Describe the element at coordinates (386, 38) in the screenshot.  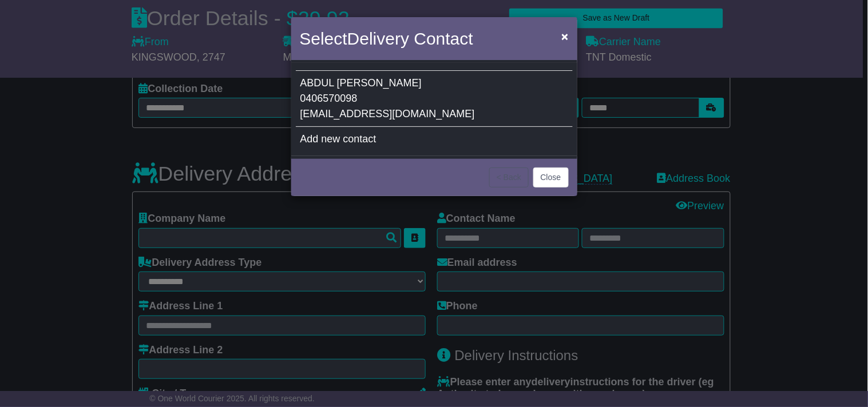
I see `h4: Select` at that location.